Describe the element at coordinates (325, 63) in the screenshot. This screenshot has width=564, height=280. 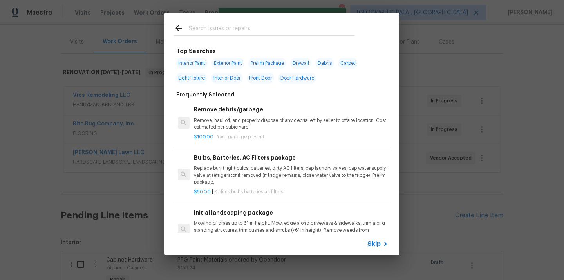
I see `span: Debris` at that location.